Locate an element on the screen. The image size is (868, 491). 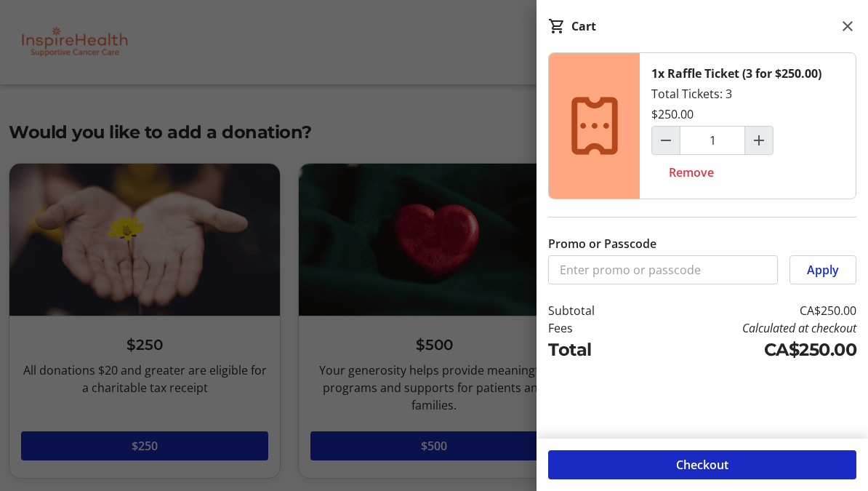
div: 1x Raffle Ticket (3 for $250.00) is located at coordinates (736, 73).